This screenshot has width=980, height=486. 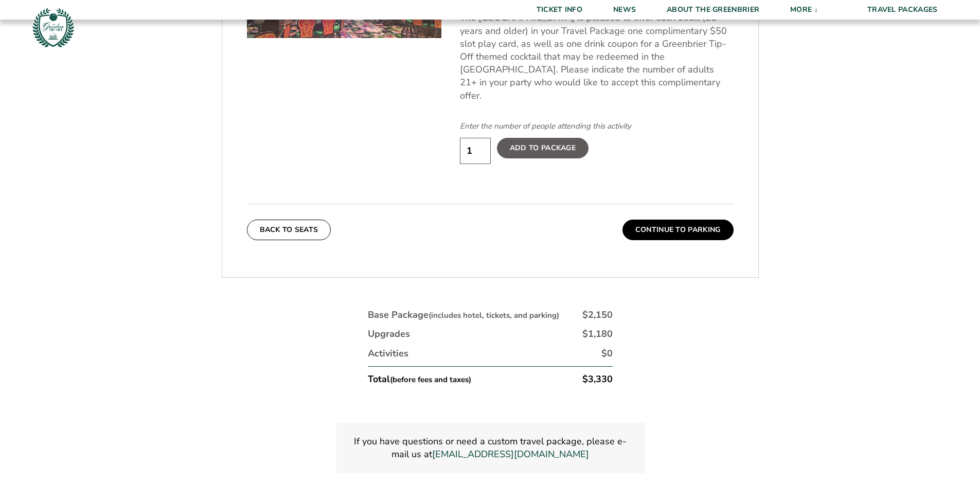 What do you see at coordinates (597, 379) in the screenshot?
I see `div: $3,330` at bounding box center [597, 379].